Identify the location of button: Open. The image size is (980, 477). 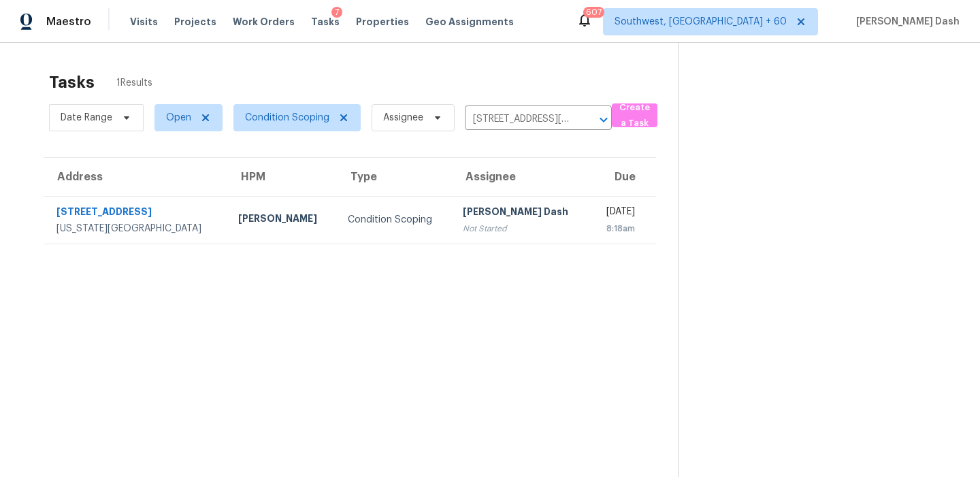
(604, 120).